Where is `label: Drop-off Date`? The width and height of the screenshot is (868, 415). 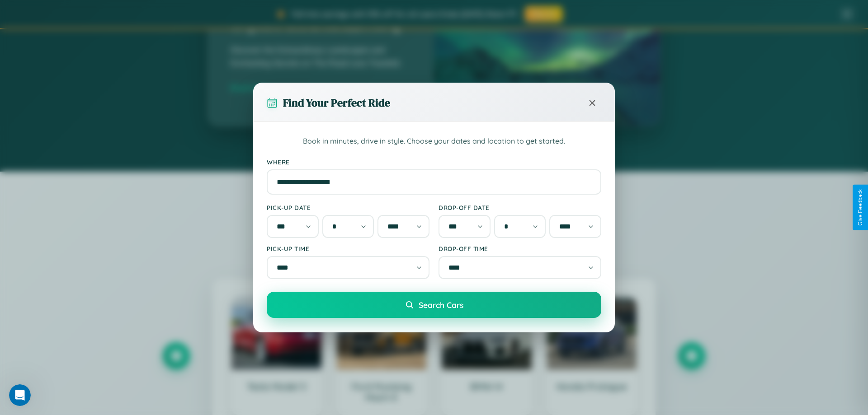
label: Drop-off Date is located at coordinates (520, 208).